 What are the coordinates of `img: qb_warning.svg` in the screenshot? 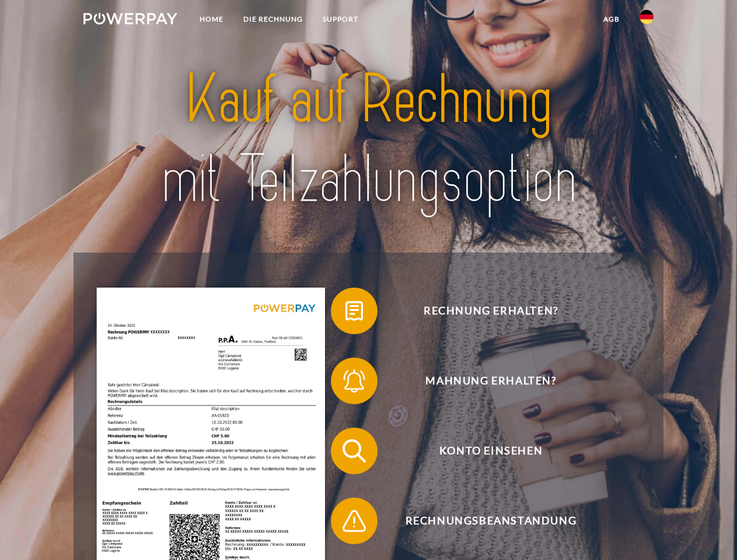 It's located at (355, 521).